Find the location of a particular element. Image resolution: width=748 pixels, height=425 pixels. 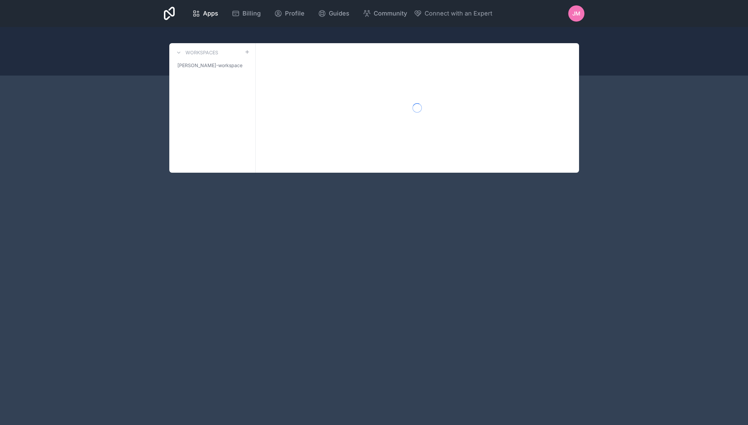

a: Guides is located at coordinates (333, 13).